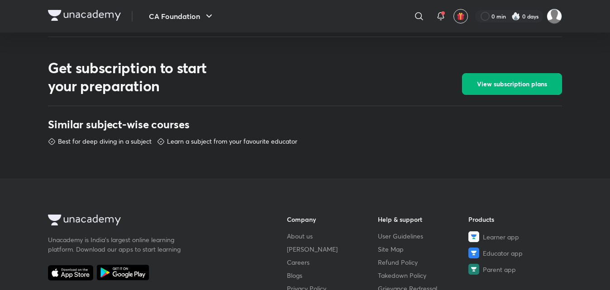 Image resolution: width=610 pixels, height=290 pixels. Describe the element at coordinates (423, 219) in the screenshot. I see `h6: Help & support` at that location.